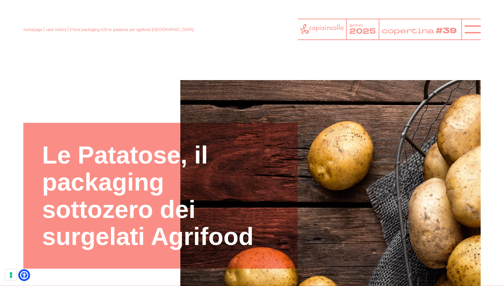 This screenshot has height=286, width=504. What do you see at coordinates (11, 275) in the screenshot?
I see `button: Le tue preferenze relative al consenso per le tecnologie di tracciamento` at bounding box center [11, 275].